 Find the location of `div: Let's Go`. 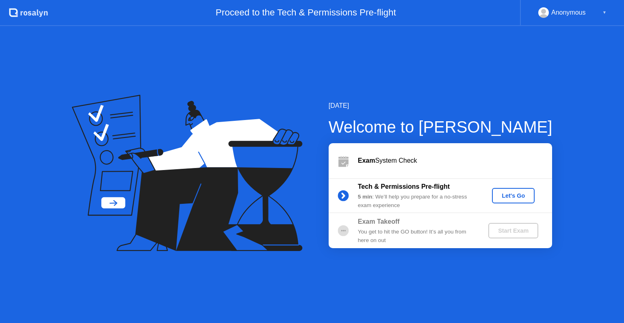

div: Let's Go is located at coordinates (513, 195).